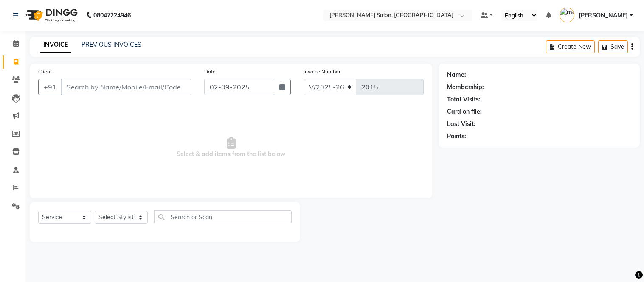 This screenshot has width=644, height=282. Describe the element at coordinates (223, 216) in the screenshot. I see `input: Search or Scan` at that location.